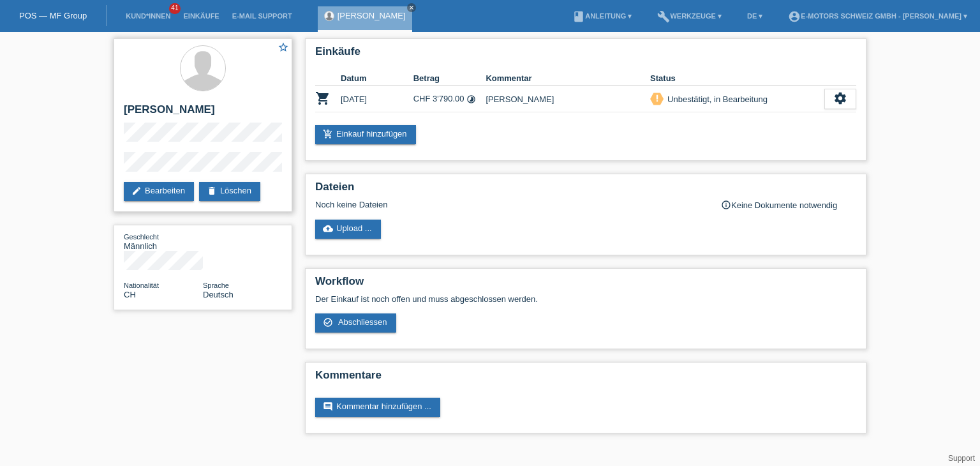  What do you see at coordinates (328, 406) in the screenshot?
I see `i: comment` at bounding box center [328, 406].